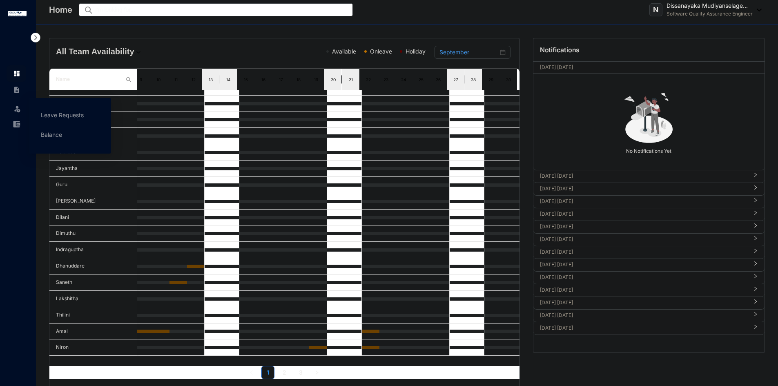 The width and height of the screenshot is (778, 386). What do you see at coordinates (284, 373) in the screenshot?
I see `a: 2` at bounding box center [284, 373].